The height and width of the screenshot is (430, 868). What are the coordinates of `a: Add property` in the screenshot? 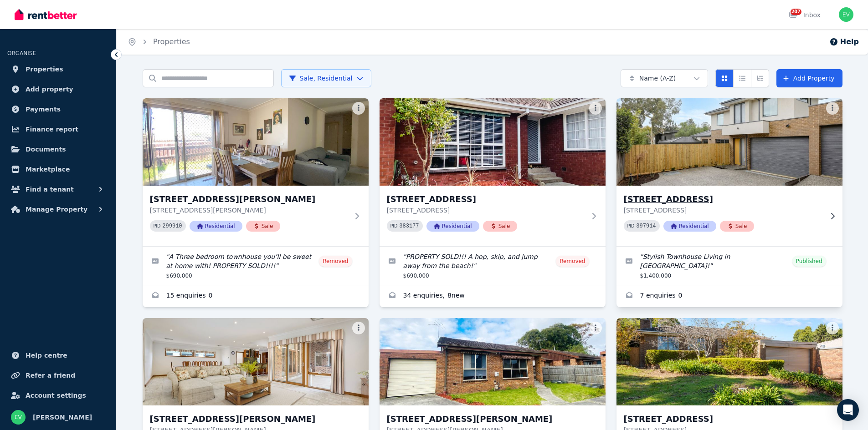 It's located at (58, 89).